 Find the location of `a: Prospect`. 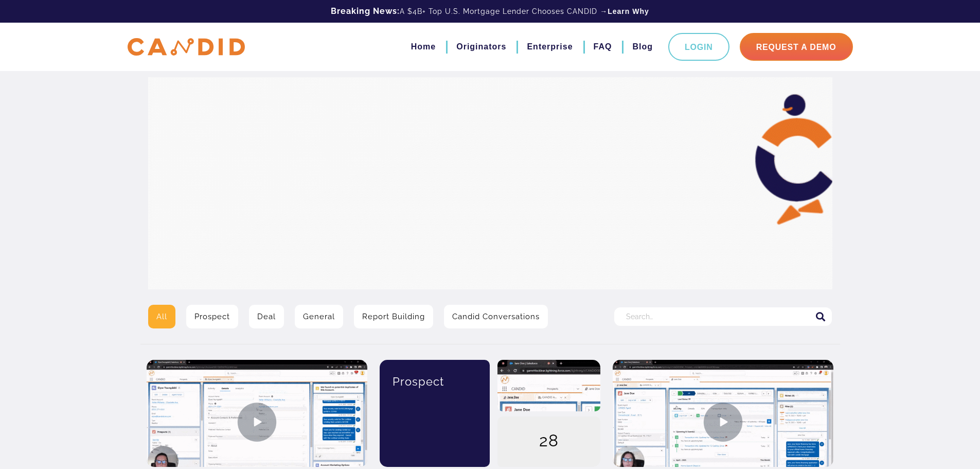

a: Prospect is located at coordinates (212, 316).